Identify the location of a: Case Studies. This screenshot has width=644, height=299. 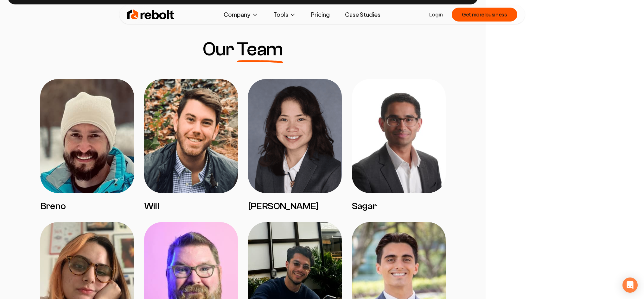
(363, 14).